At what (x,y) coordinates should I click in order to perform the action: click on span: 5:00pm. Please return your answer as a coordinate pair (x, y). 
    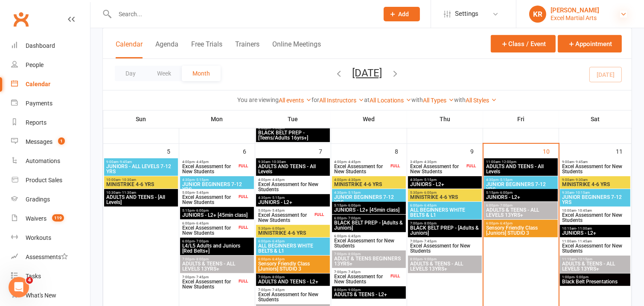
    Looking at the image, I should click on (285, 211).